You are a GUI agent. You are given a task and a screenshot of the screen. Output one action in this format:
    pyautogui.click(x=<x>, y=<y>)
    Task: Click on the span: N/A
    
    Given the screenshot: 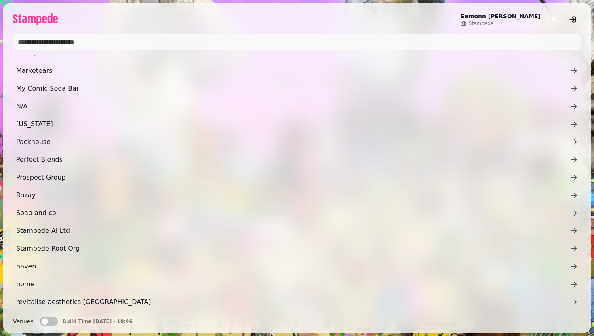 What is the action you would take?
    pyautogui.click(x=293, y=106)
    